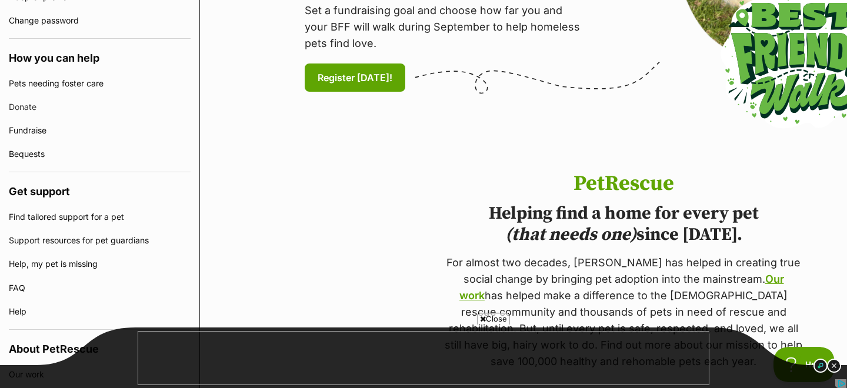  Describe the element at coordinates (99, 241) in the screenshot. I see `a: Support resources for pet guardians` at that location.